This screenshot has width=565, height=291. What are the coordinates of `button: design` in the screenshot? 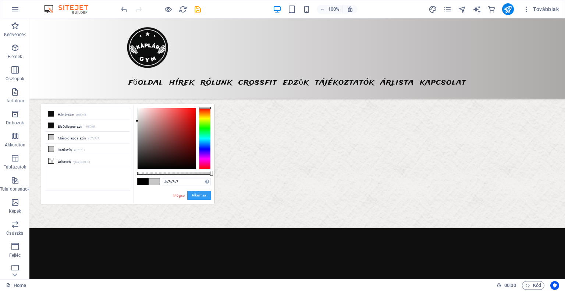 It's located at (433, 9).